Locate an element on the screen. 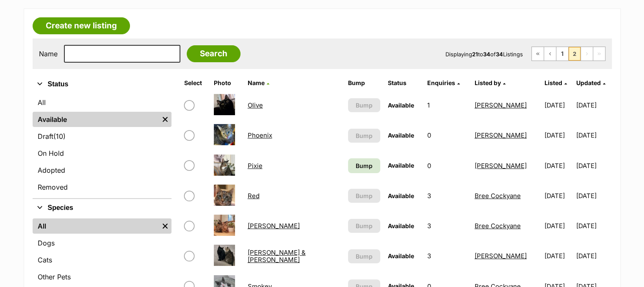 The height and width of the screenshot is (287, 644). span: Updated is located at coordinates (589, 83).